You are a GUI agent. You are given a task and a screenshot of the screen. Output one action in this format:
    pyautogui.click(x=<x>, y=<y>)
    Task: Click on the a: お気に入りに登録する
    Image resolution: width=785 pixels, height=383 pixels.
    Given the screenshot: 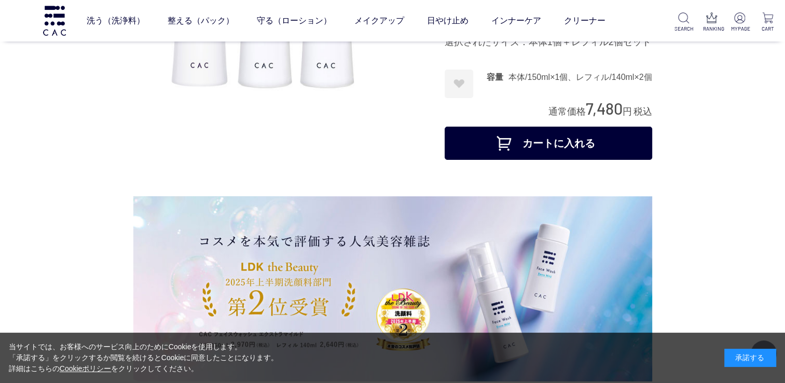 What is the action you would take?
    pyautogui.click(x=459, y=84)
    